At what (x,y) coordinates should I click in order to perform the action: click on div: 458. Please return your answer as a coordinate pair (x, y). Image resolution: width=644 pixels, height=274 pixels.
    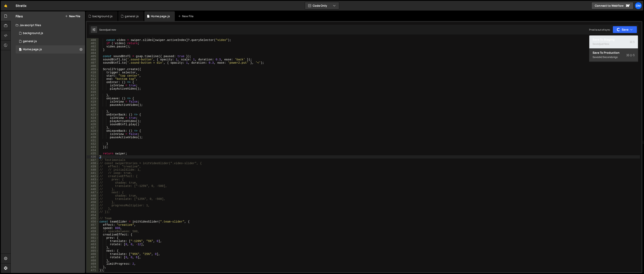
    Looking at the image, I should click on (93, 228).